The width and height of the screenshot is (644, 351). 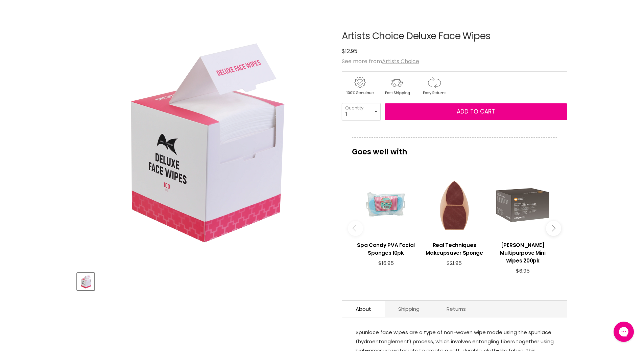 What do you see at coordinates (455, 148) in the screenshot?
I see `p: Goes well with` at bounding box center [455, 148].